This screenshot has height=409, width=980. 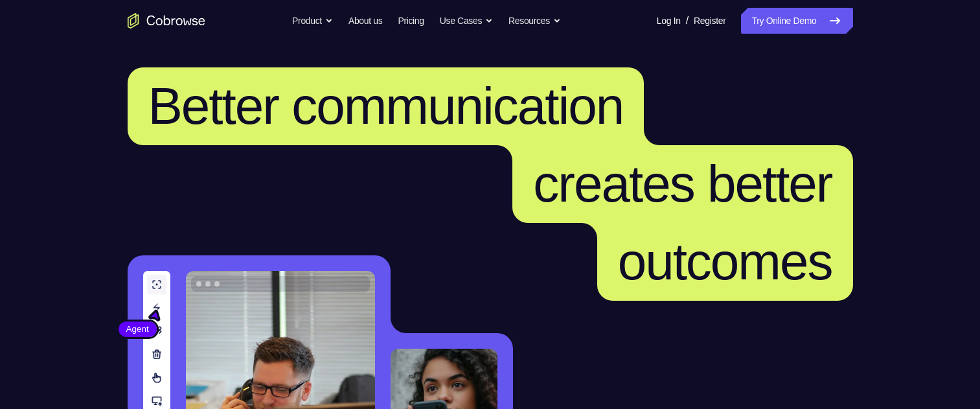 I want to click on span: outcomes, so click(x=725, y=261).